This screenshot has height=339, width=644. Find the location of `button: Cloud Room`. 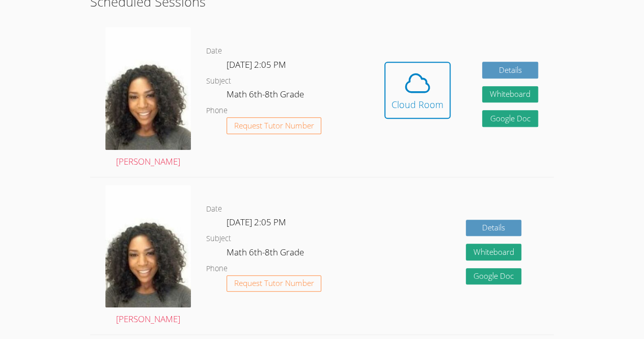

button: Cloud Room is located at coordinates (417, 90).